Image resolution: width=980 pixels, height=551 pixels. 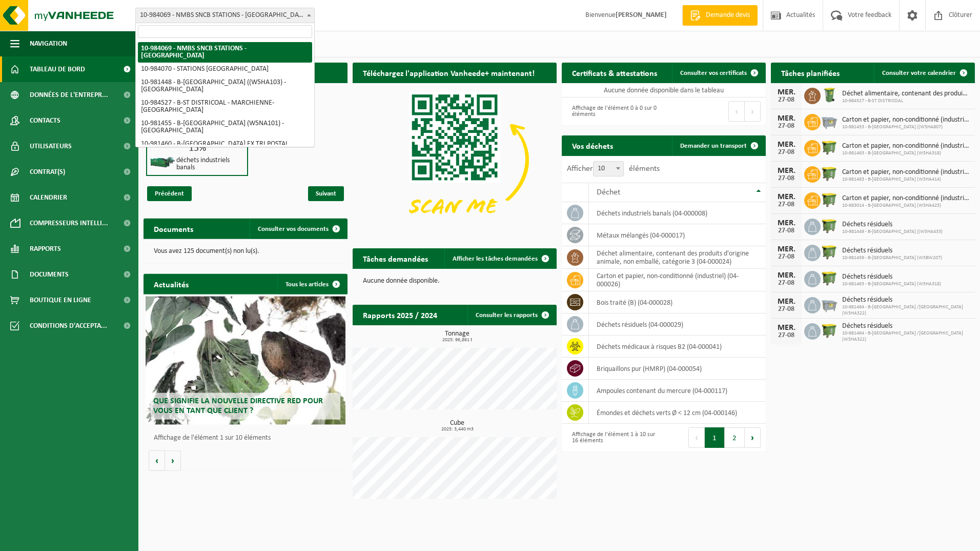 What do you see at coordinates (47, 172) in the screenshot?
I see `span: Contrat(s)` at bounding box center [47, 172].